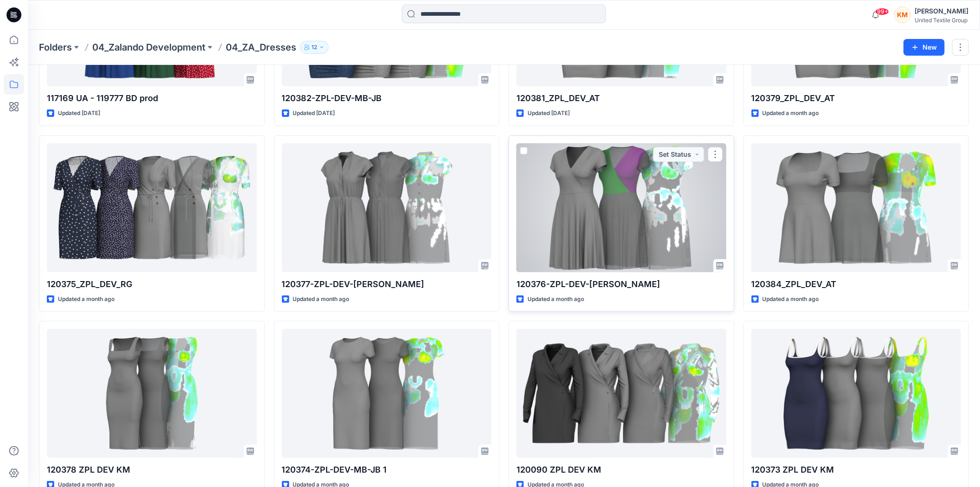  Describe the element at coordinates (924, 47) in the screenshot. I see `button: New` at that location.